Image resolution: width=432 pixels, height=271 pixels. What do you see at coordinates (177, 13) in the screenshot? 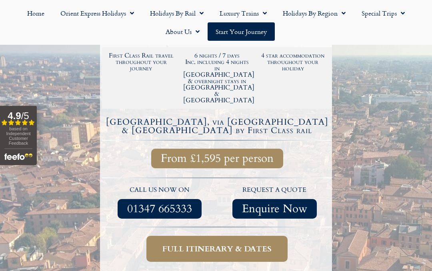
I see `a: Holidays by Rail` at bounding box center [177, 13].